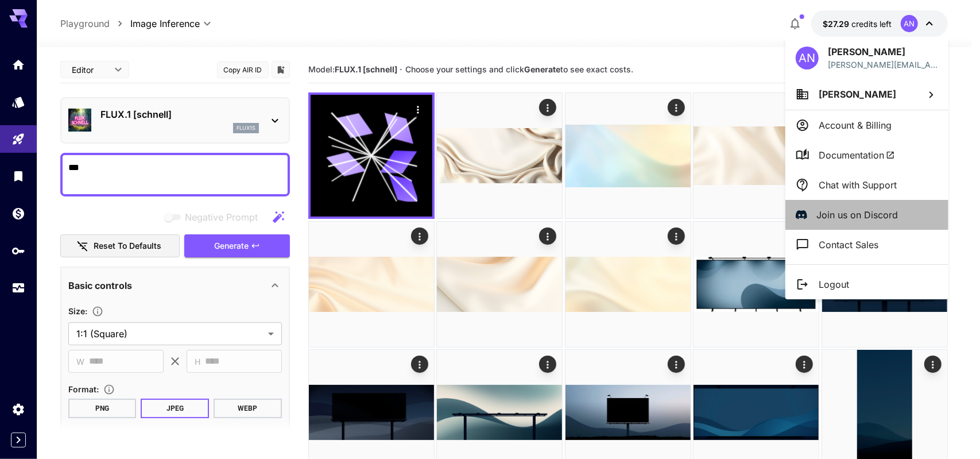 The width and height of the screenshot is (980, 459). What do you see at coordinates (849, 245) in the screenshot?
I see `p: Contact Sales` at bounding box center [849, 245].